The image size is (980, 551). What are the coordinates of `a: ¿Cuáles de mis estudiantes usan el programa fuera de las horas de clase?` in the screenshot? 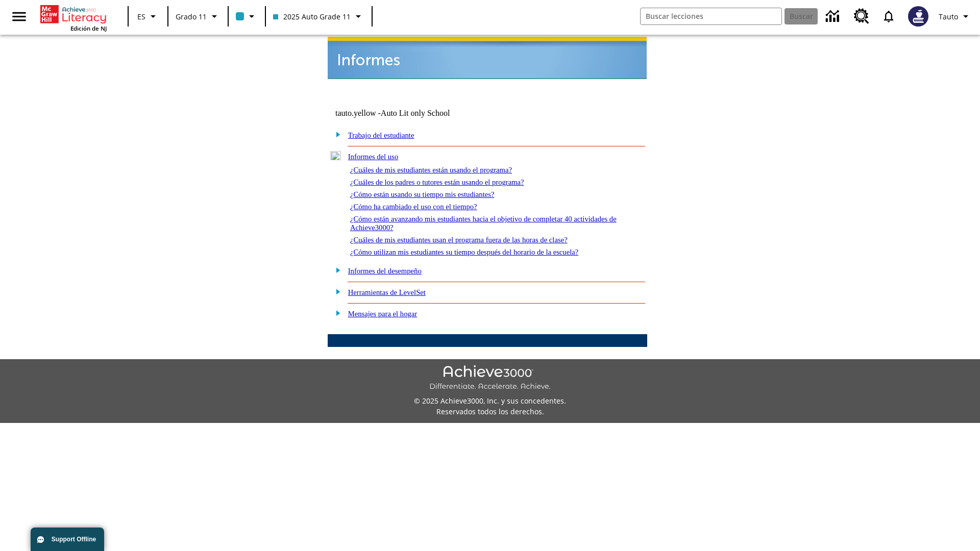 It's located at (459, 240).